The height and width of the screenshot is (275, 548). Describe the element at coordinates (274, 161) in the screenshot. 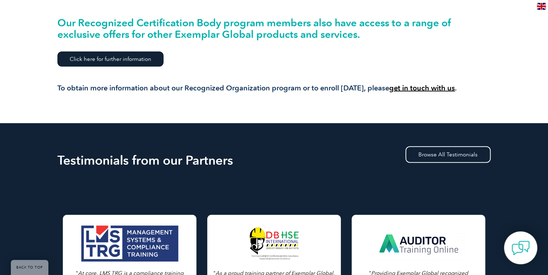

I see `h2: Testimonials from our Partners` at that location.